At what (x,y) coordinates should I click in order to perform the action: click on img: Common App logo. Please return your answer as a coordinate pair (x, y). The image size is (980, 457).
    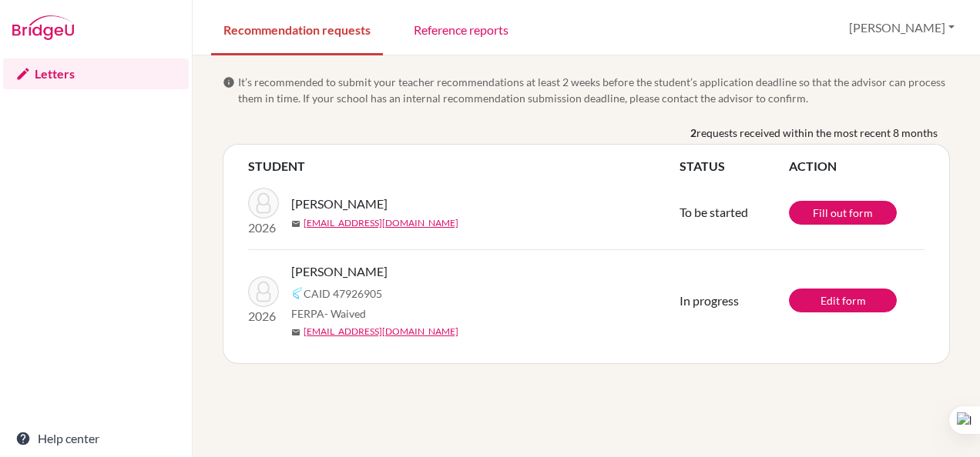
    Looking at the image, I should click on (297, 293).